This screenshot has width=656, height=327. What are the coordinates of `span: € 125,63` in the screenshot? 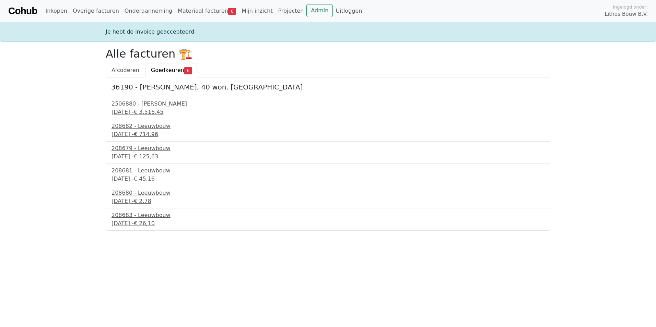 It's located at (146, 157).